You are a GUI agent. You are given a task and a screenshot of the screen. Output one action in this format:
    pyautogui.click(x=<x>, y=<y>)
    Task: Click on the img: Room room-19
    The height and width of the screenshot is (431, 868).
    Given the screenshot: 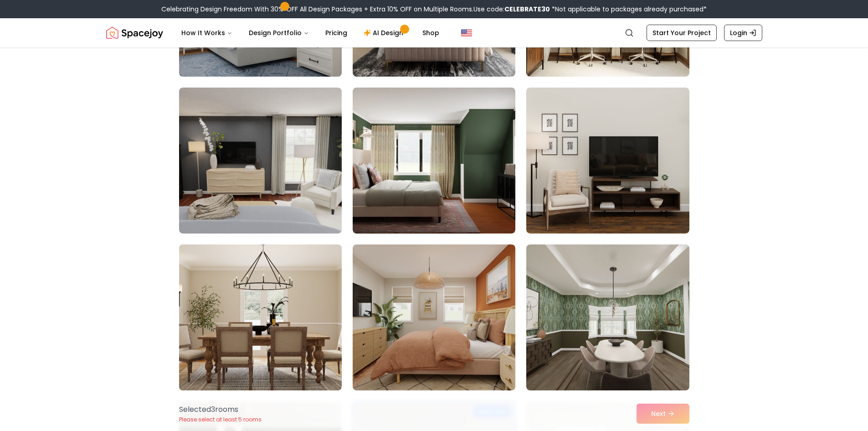 What is the action you would take?
    pyautogui.click(x=260, y=317)
    